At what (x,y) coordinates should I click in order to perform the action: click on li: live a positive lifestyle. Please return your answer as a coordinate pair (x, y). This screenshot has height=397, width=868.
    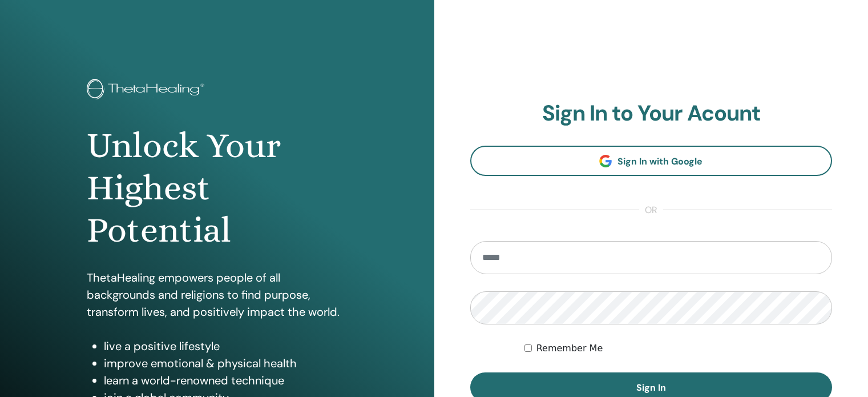
    Looking at the image, I should click on (225, 346).